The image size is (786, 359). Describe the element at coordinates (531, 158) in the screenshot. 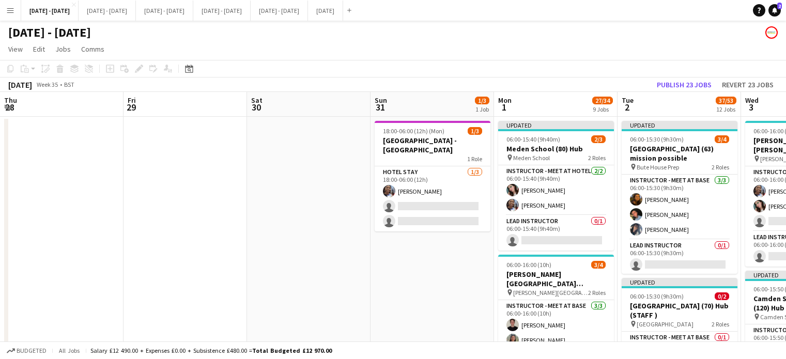

I see `span: Meden School` at that location.